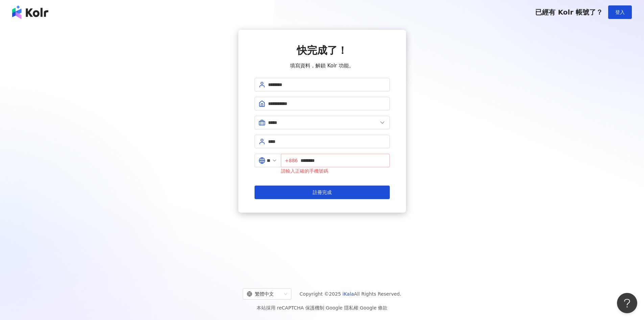 This screenshot has height=320, width=644. I want to click on span: 註冊完成, so click(322, 192).